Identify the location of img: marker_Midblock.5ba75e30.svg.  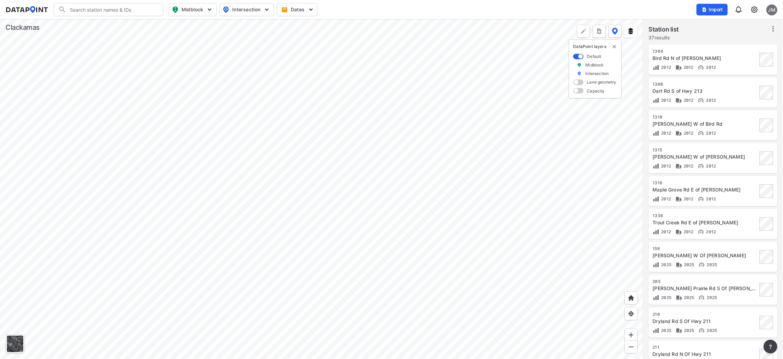
(580, 65).